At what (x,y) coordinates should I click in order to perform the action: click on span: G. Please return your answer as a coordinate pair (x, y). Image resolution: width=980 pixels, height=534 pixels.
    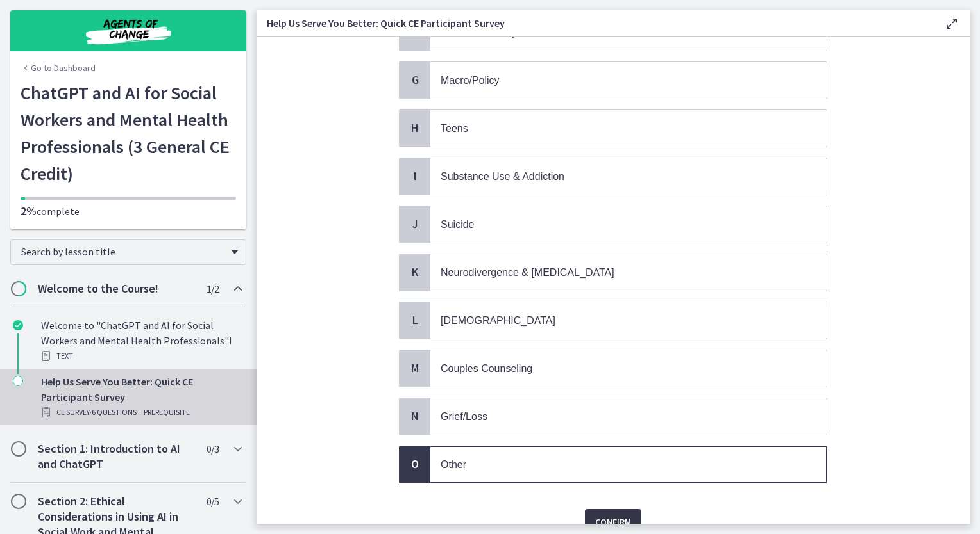
    Looking at the image, I should click on (415, 80).